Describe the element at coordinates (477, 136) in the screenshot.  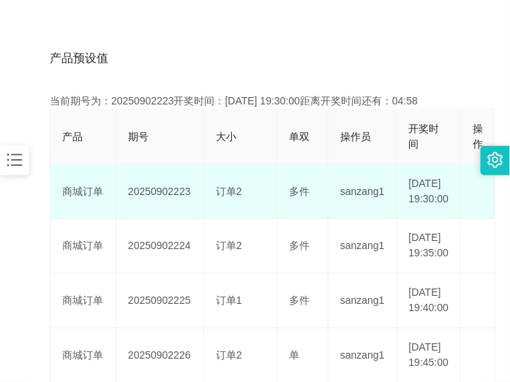
I see `span: 操作` at that location.